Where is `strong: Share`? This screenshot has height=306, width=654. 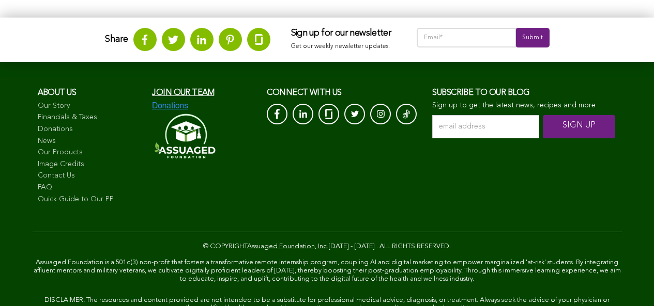
strong: Share is located at coordinates (116, 39).